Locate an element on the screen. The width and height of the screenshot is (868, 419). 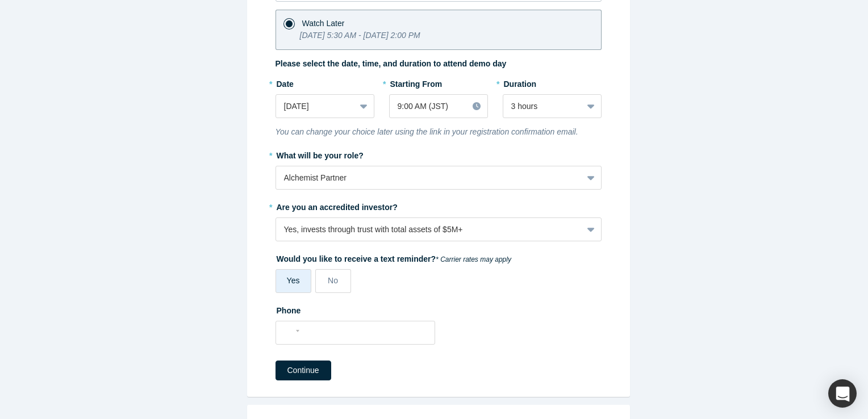
em: * Carrier rates may apply is located at coordinates (474, 260).